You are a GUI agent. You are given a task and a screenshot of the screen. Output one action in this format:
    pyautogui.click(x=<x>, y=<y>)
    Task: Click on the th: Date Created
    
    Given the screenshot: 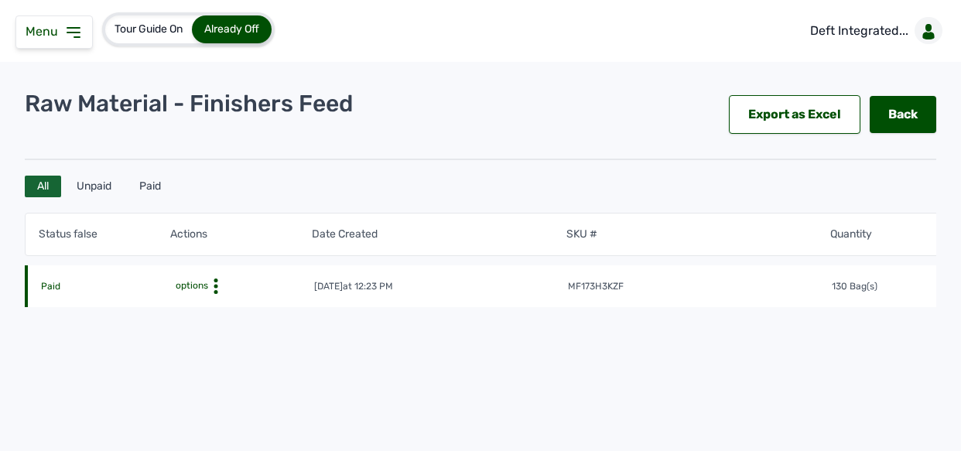 What is the action you would take?
    pyautogui.click(x=438, y=235)
    